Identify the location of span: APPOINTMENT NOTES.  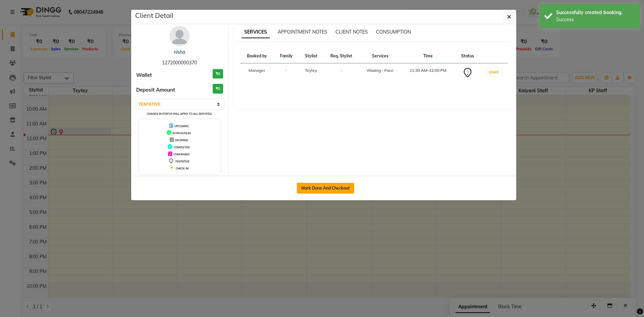
(302, 32).